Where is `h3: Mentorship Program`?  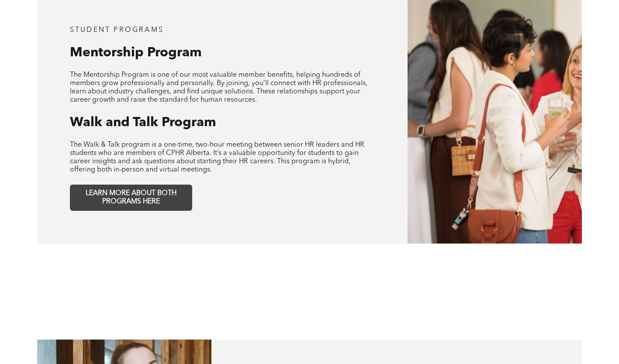 h3: Mentorship Program is located at coordinates (222, 53).